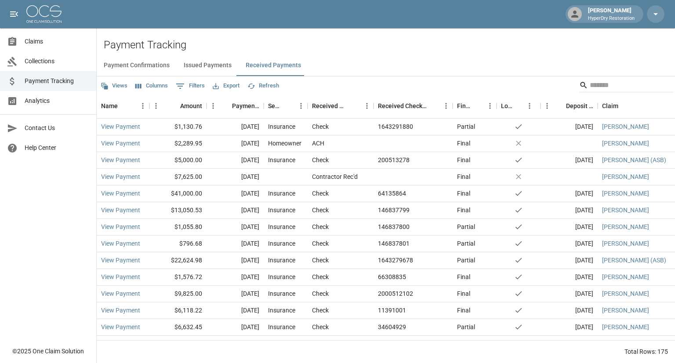 Image resolution: width=675 pixels, height=363 pixels. Describe the element at coordinates (178, 328) in the screenshot. I see `div: $6,632.45` at that location.